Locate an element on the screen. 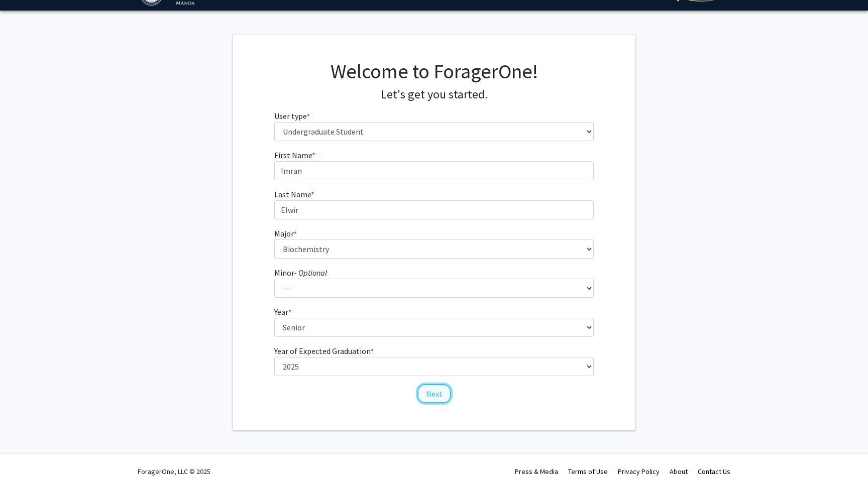 This screenshot has height=481, width=868. span: First Name is located at coordinates (293, 155).